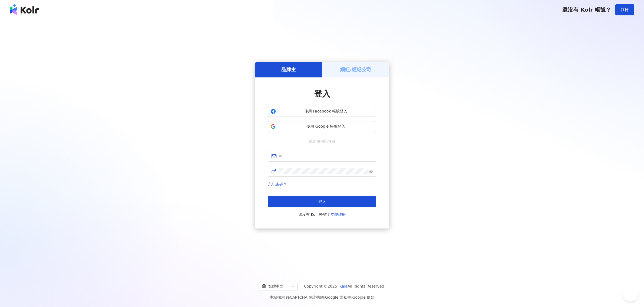 The height and width of the screenshot is (307, 644). What do you see at coordinates (338, 215) in the screenshot?
I see `a: 立即註冊` at bounding box center [338, 215].